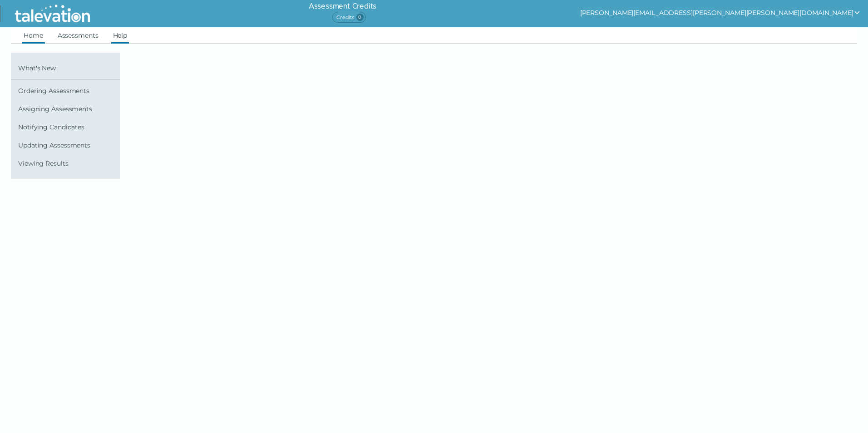  I want to click on span: Assigning Assessments, so click(67, 109).